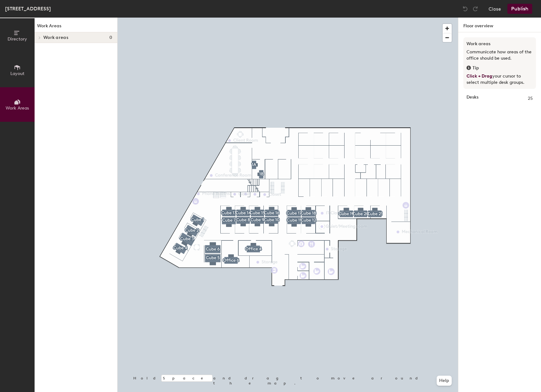 The image size is (541, 392). I want to click on h3: Work areas, so click(499, 44).